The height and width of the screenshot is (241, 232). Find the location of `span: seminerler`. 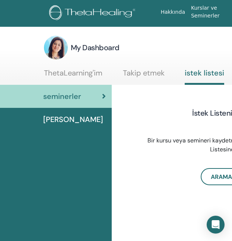

span: seminerler is located at coordinates (62, 96).